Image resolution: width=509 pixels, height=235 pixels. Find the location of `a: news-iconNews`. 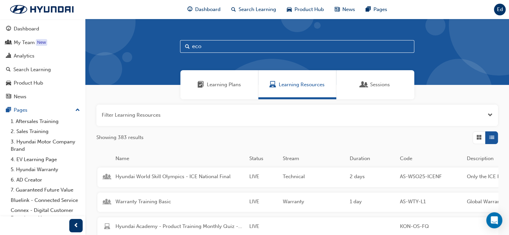

a: news-iconNews is located at coordinates (344, 9).